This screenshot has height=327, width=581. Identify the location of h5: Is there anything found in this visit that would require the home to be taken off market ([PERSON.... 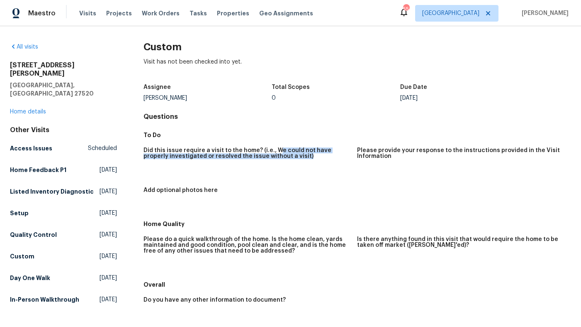
(461, 242).